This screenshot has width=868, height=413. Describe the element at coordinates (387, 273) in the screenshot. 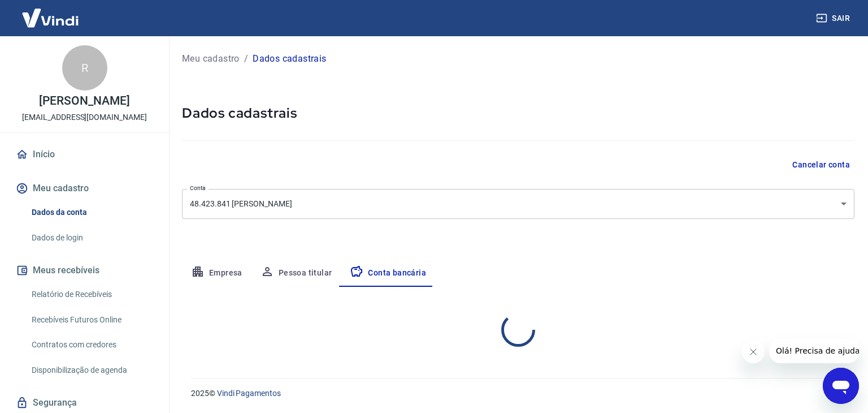

I see `button: Conta bancária` at that location.